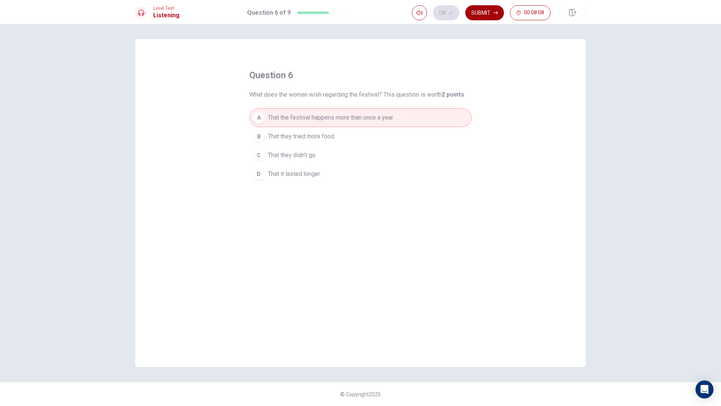  Describe the element at coordinates (704, 389) in the screenshot. I see `div: Open Intercom Messenger` at that location.